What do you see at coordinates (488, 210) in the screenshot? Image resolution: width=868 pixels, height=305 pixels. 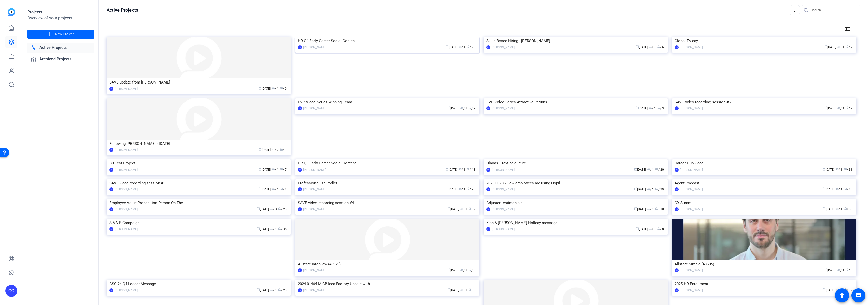 I see `div: JE` at bounding box center [488, 210].